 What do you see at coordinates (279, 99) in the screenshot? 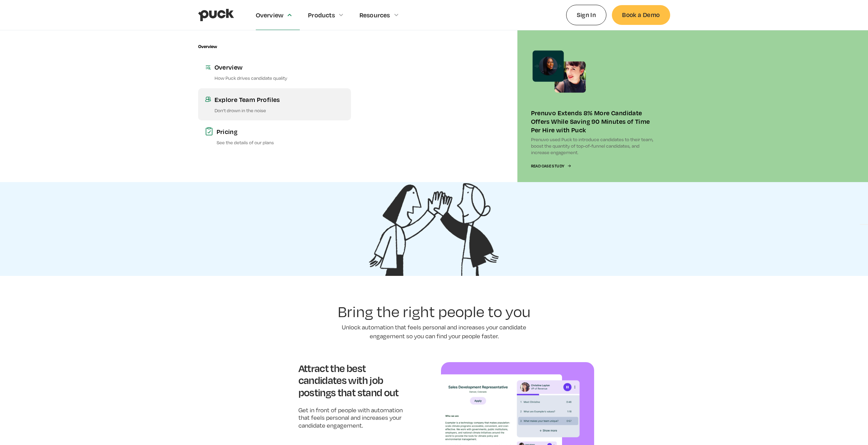
I see `div: Explore Team Profiles` at bounding box center [279, 99].